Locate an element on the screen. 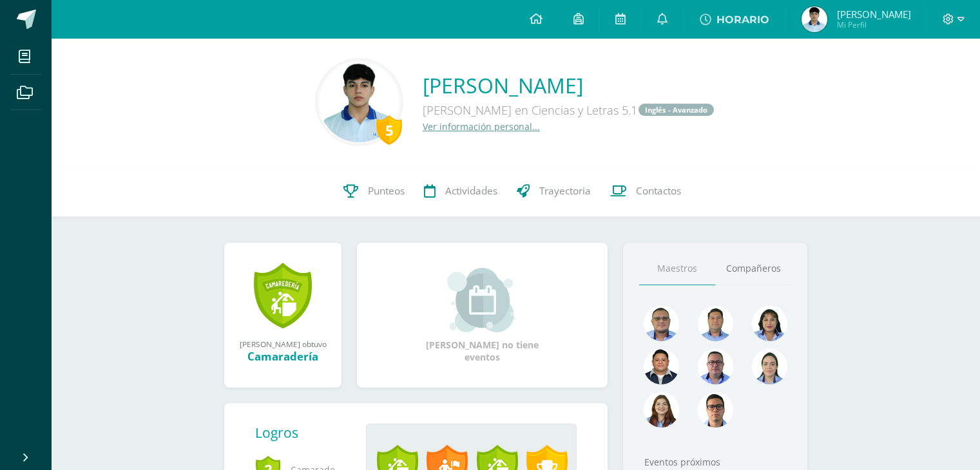 This screenshot has height=470, width=980. span: Trayectoria is located at coordinates (565, 191).